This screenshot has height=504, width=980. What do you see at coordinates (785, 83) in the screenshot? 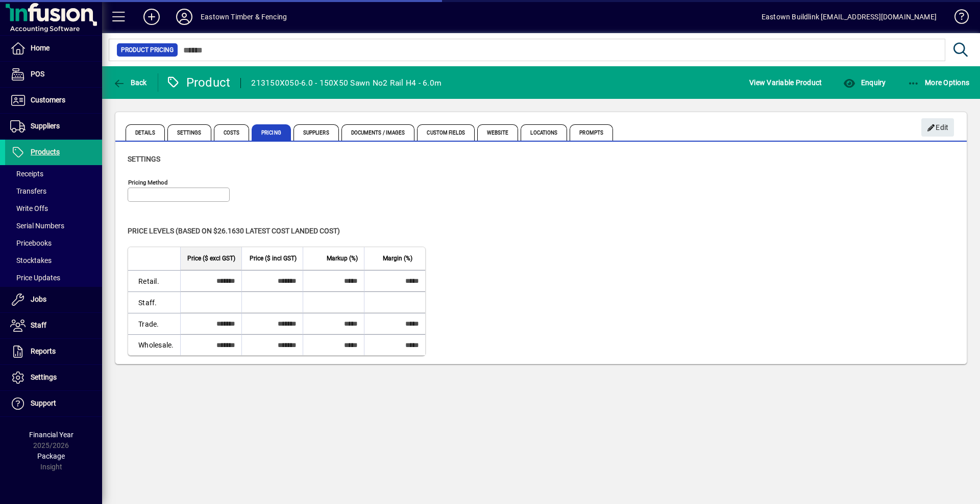
I see `span: View Variable Product` at bounding box center [785, 83].